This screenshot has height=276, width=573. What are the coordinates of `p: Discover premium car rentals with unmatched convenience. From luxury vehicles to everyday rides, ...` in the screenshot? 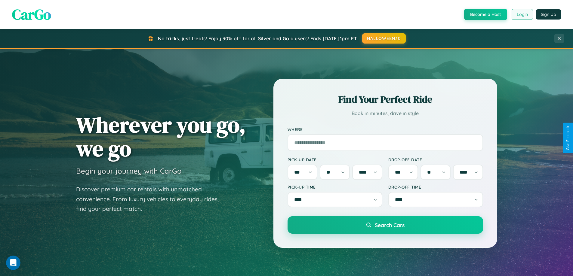 It's located at (151, 199).